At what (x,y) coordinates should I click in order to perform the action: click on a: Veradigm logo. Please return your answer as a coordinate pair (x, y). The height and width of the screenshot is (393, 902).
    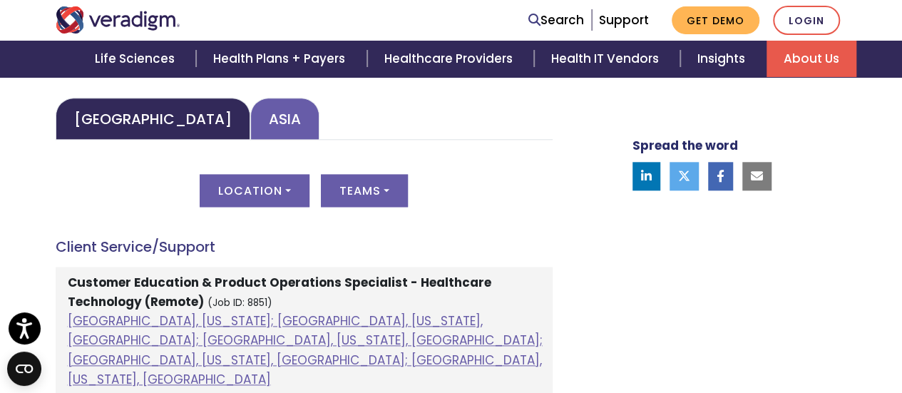
    Looking at the image, I should click on (118, 20).